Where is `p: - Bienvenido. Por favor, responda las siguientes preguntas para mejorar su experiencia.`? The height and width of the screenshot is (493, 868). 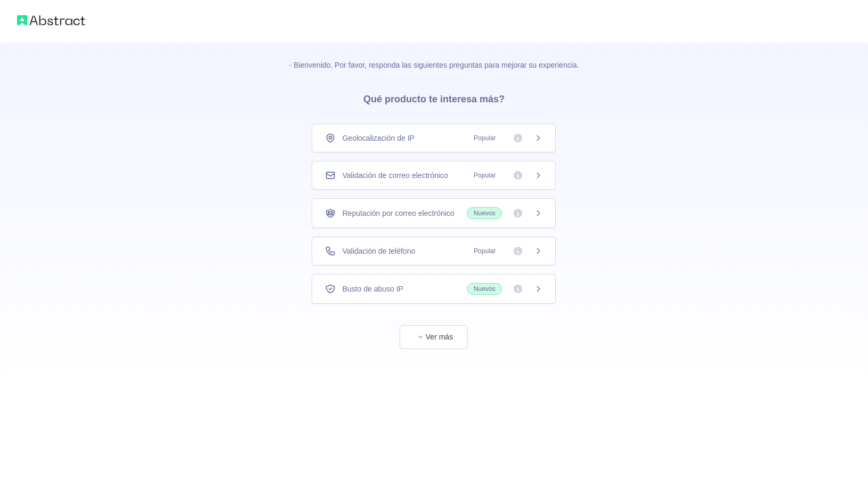
p: - Bienvenido. Por favor, responda las siguientes preguntas para mejorar su experiencia. is located at coordinates (434, 56).